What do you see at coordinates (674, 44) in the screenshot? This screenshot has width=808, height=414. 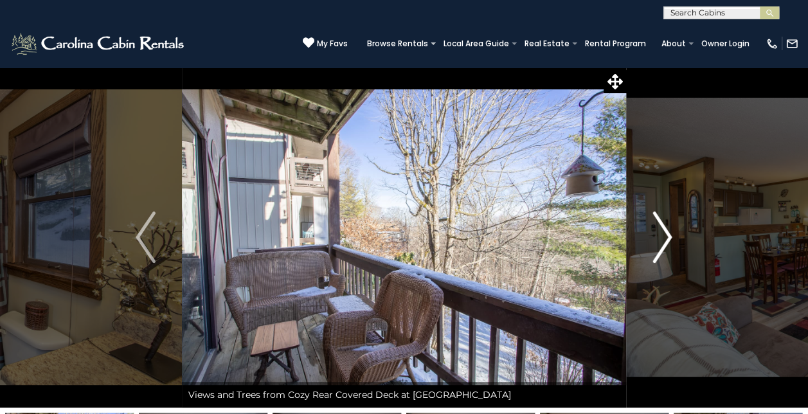 I see `a: About` at bounding box center [674, 44].